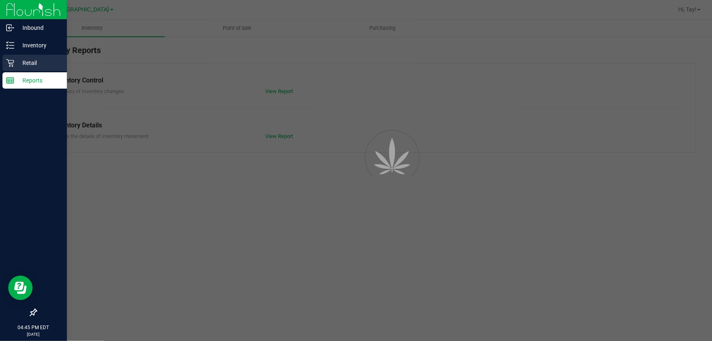 Image resolution: width=712 pixels, height=341 pixels. I want to click on p: 04:45 PM EDT, so click(33, 327).